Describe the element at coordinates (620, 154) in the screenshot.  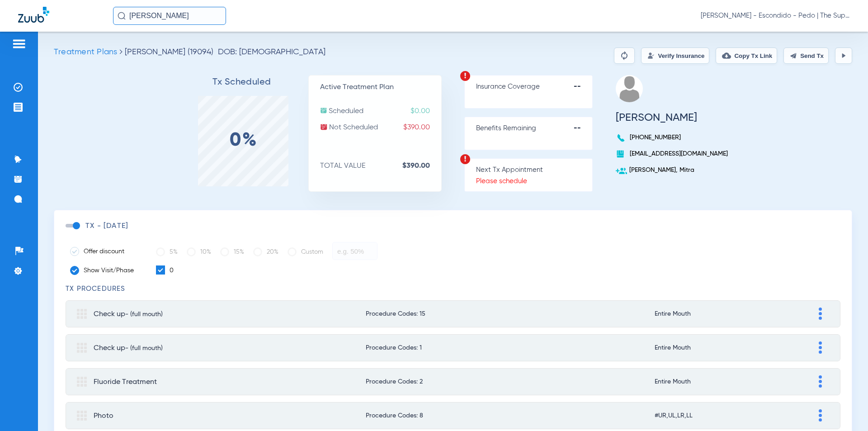
I see `img: book.svg` at that location.